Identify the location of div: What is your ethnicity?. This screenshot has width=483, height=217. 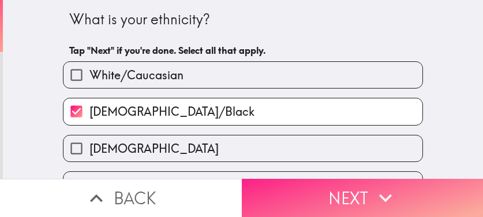
(243, 20).